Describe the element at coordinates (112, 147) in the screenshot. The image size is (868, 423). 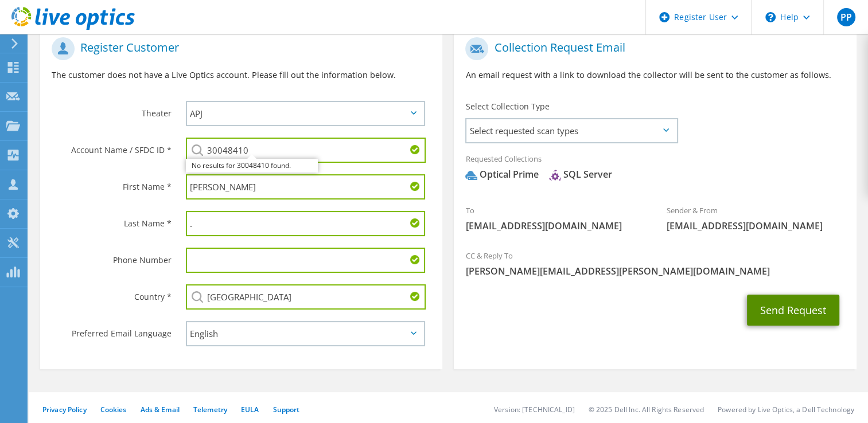
I see `label: Account Name / SFDC ID *` at that location.